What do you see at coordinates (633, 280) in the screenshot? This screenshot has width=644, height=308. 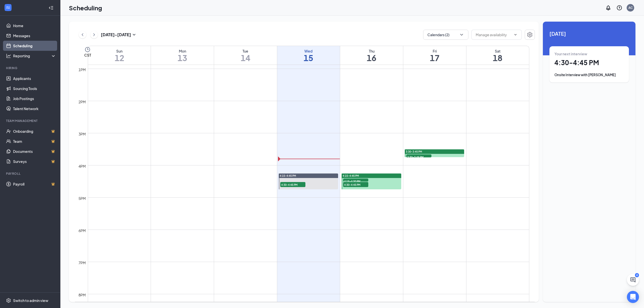 I see `button: ChatActive` at bounding box center [633, 280].